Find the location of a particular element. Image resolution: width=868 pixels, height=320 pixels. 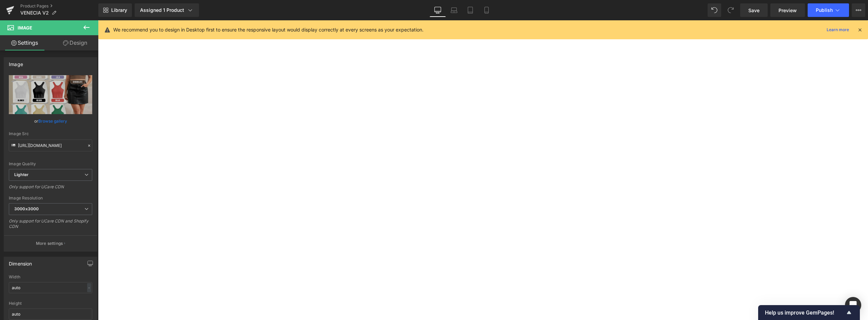

div: Image Quality is located at coordinates (51, 164).